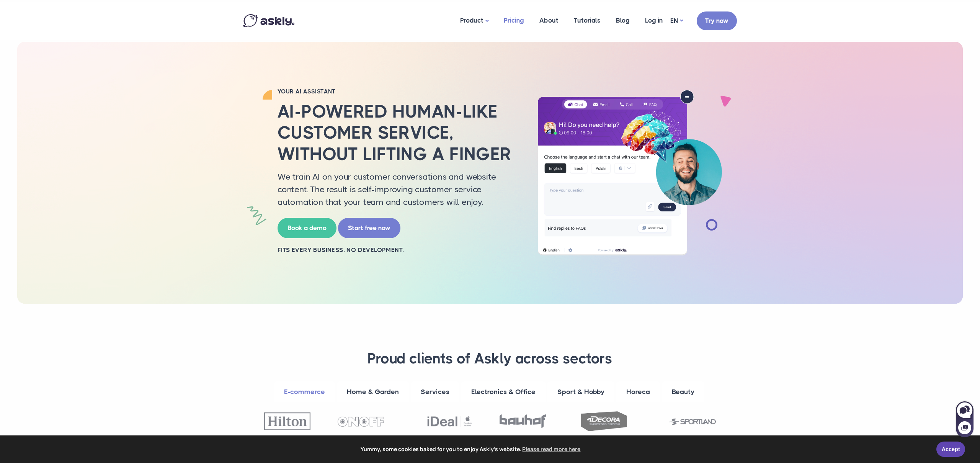 The image size is (980, 463). What do you see at coordinates (360, 422) in the screenshot?
I see `img: OnOff` at bounding box center [360, 422].